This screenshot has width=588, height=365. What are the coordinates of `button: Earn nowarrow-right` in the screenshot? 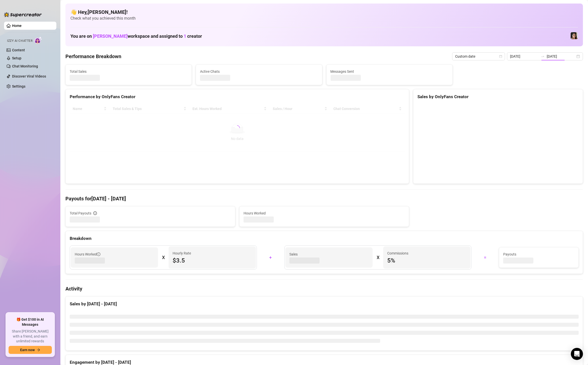 It's located at (30, 350).